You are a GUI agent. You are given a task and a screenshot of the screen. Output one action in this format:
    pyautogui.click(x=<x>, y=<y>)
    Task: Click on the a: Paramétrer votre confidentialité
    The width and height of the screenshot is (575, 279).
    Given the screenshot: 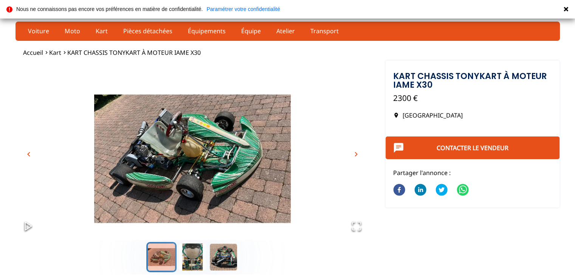 What is the action you would take?
    pyautogui.click(x=243, y=9)
    